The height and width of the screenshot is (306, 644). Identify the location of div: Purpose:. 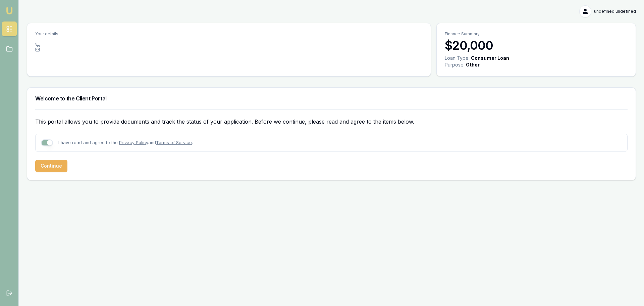
(455, 65).